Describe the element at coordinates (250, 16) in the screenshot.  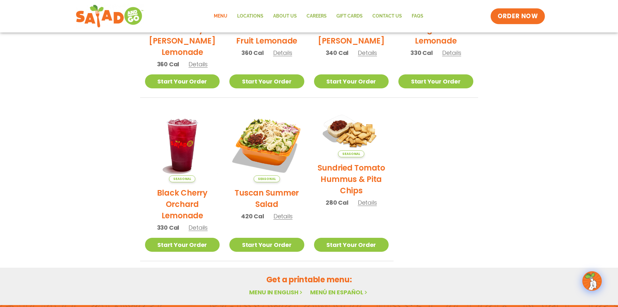
I see `a: Locations` at that location.